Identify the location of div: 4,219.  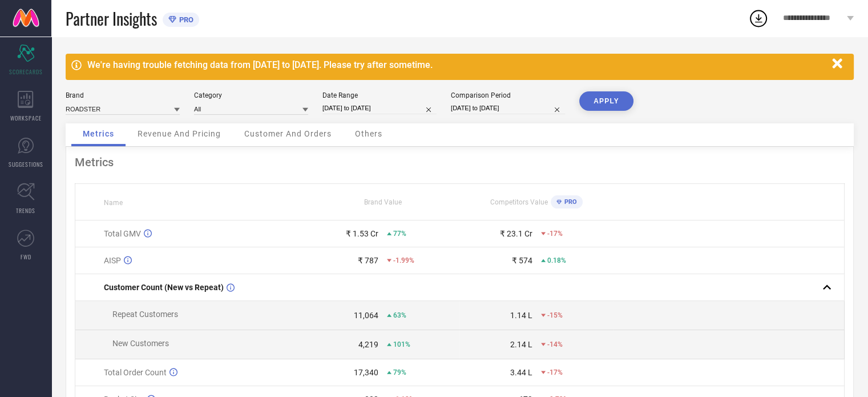
(368, 344).